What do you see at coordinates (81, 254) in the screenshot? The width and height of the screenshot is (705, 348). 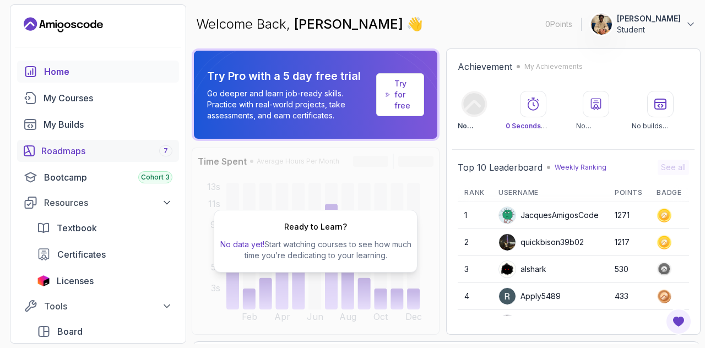 I see `span: Certificates` at bounding box center [81, 254].